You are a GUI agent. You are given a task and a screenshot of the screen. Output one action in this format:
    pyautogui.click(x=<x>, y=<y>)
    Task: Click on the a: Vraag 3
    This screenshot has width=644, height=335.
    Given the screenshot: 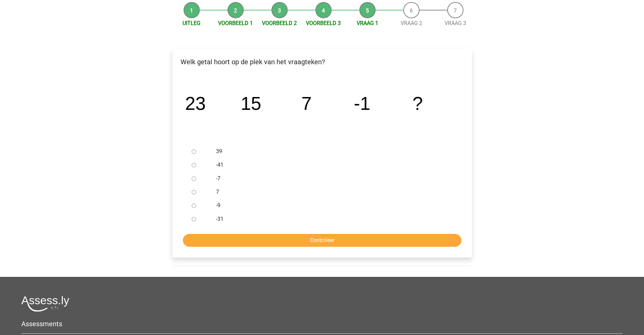 What is the action you would take?
    pyautogui.click(x=456, y=23)
    